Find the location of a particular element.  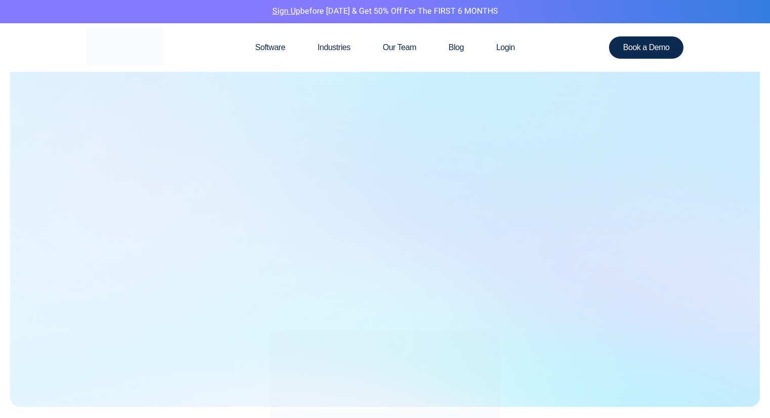

a: Sign Up is located at coordinates (286, 11).